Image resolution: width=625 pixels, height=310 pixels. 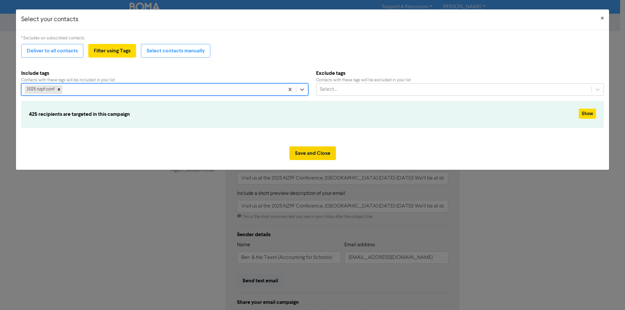 I want to click on button: Deliver to all contacts, so click(x=52, y=51).